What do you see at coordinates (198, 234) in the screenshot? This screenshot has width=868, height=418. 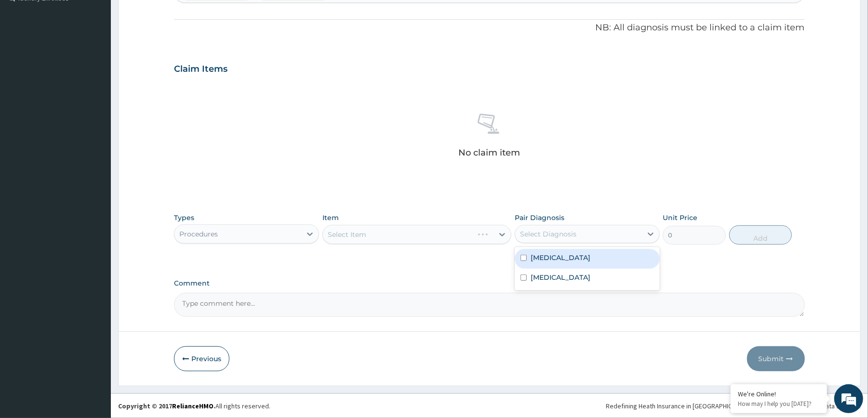 I see `div: Procedures` at bounding box center [198, 234].